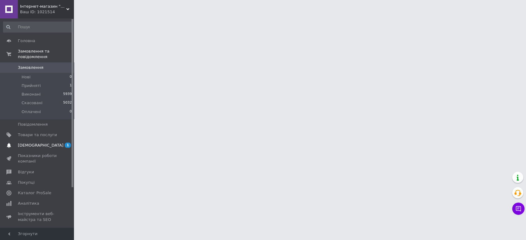 The height and width of the screenshot is (240, 526). I want to click on span: Товари та послуги, so click(37, 135).